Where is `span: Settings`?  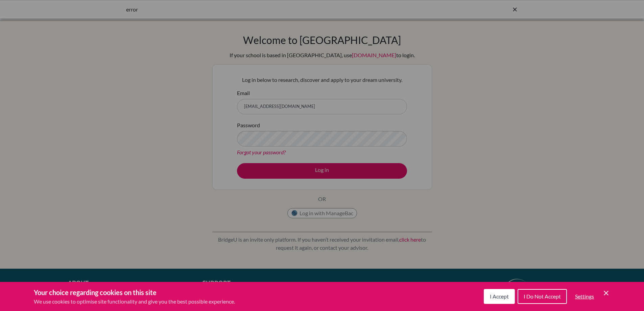
span: Settings is located at coordinates (585, 296).